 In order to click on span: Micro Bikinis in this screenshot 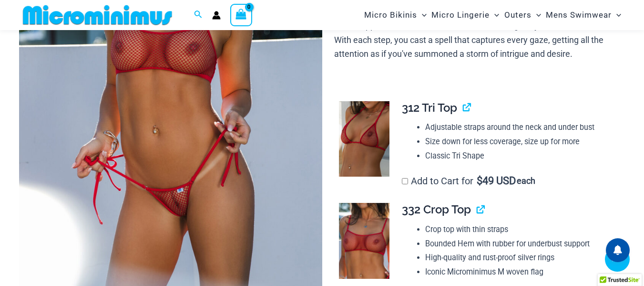, I will do `click(391, 15)`.